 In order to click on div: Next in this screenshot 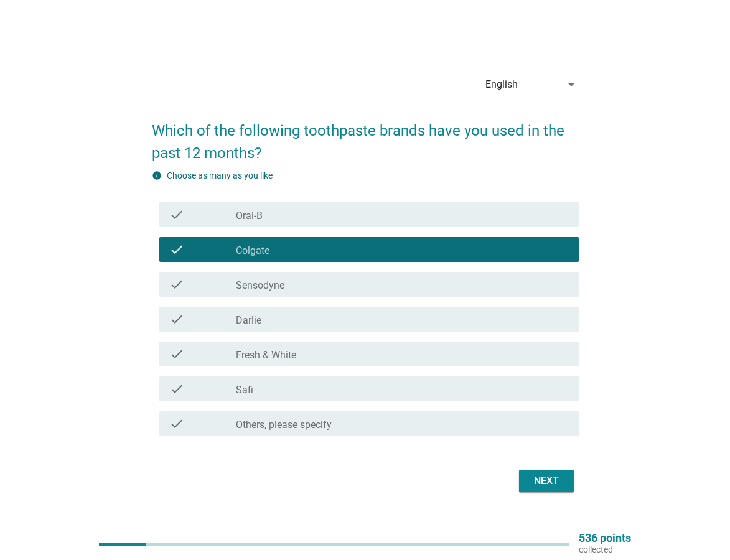, I will do `click(546, 481)`.